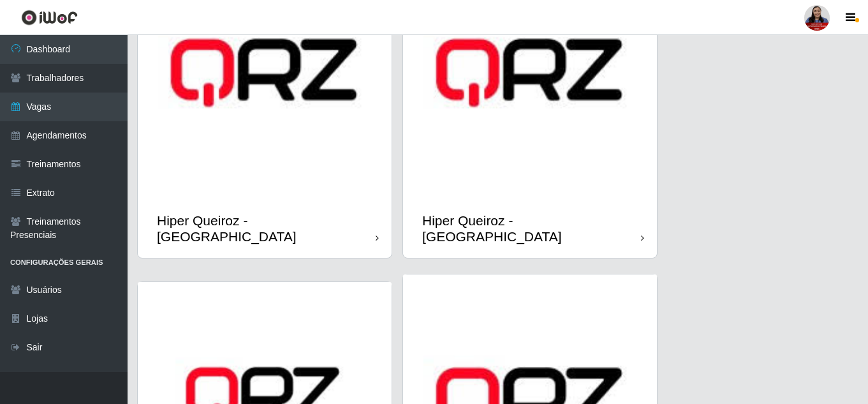  What do you see at coordinates (49, 18) in the screenshot?
I see `img: CoreUI Logo` at bounding box center [49, 18].